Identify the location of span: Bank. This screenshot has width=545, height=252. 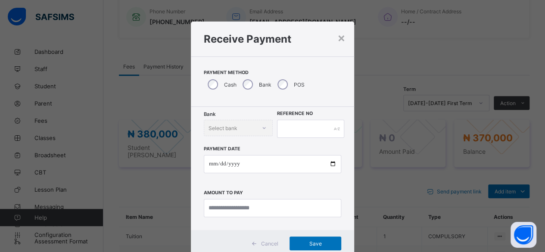
(209, 114).